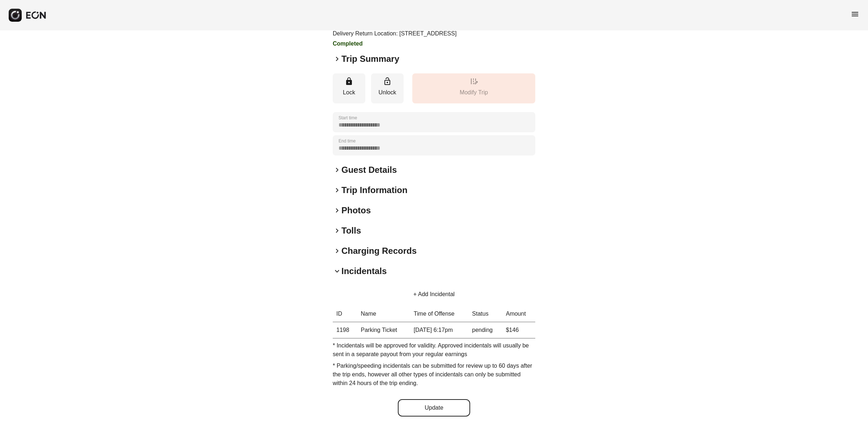 Image resolution: width=868 pixels, height=427 pixels. What do you see at coordinates (519, 330) in the screenshot?
I see `td: $146` at bounding box center [519, 330].